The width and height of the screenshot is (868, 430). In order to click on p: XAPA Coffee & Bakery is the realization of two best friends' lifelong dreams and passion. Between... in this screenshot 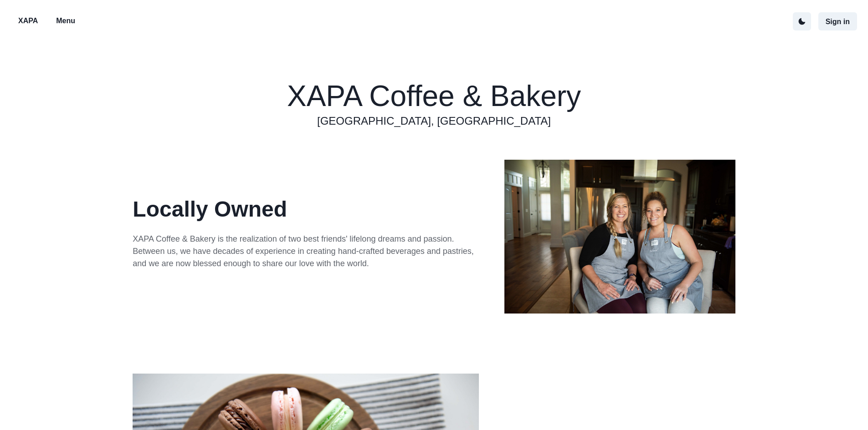, I will do `click(305, 252)`.